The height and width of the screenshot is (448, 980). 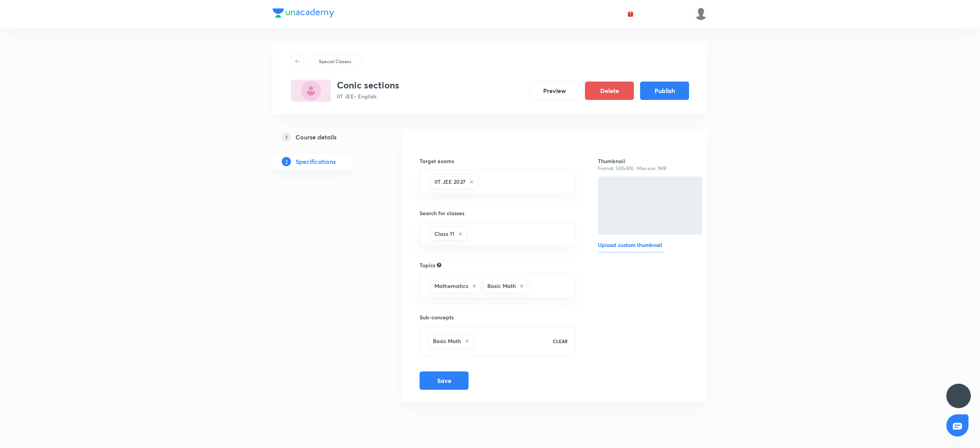 What do you see at coordinates (311, 91) in the screenshot?
I see `img: B2E86285-D0A2-489C-B6B9-D3FB18D691C6_special_class.png` at bounding box center [311, 91].